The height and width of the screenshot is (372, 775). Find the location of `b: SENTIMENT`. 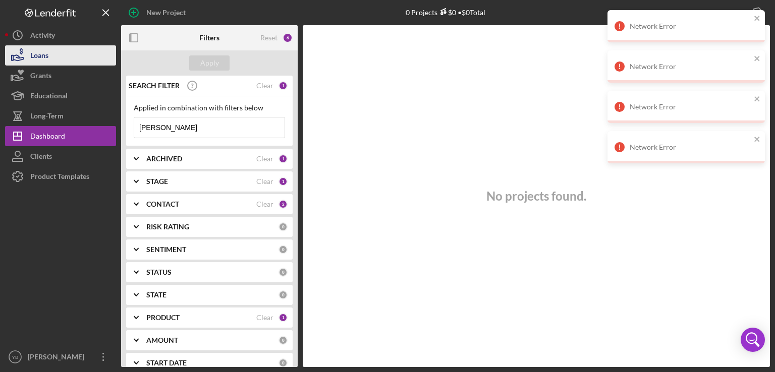

b: SENTIMENT is located at coordinates (166, 250).